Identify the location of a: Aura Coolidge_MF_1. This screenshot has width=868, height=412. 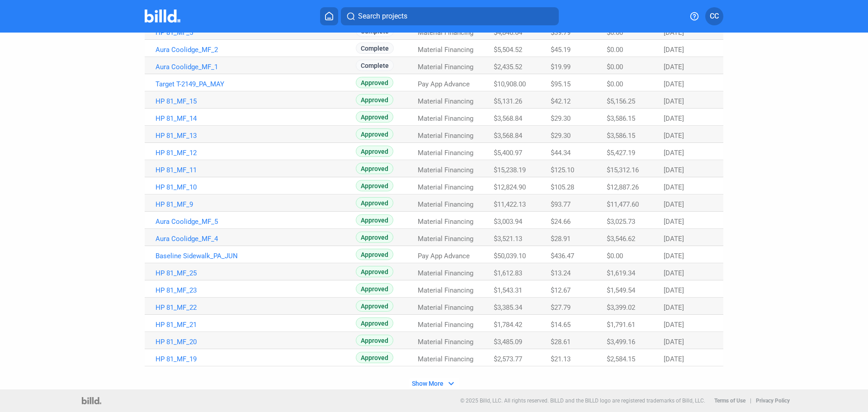
(255, 67).